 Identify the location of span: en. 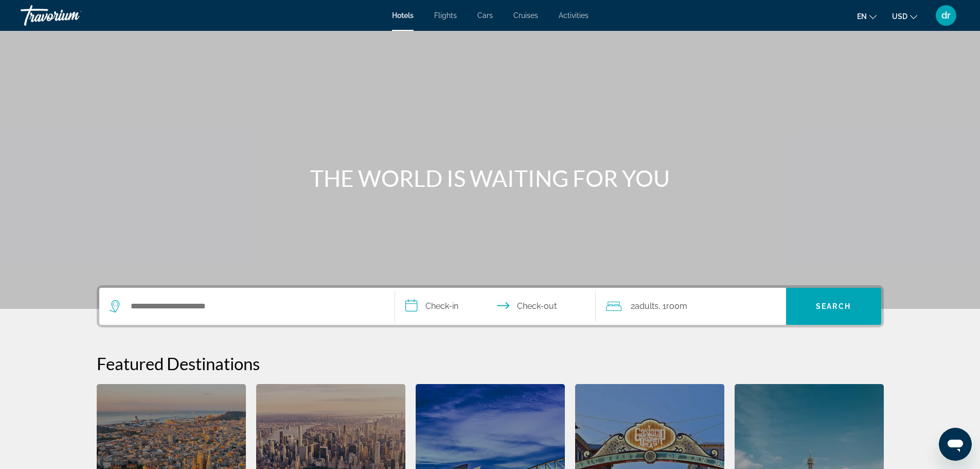
(861, 16).